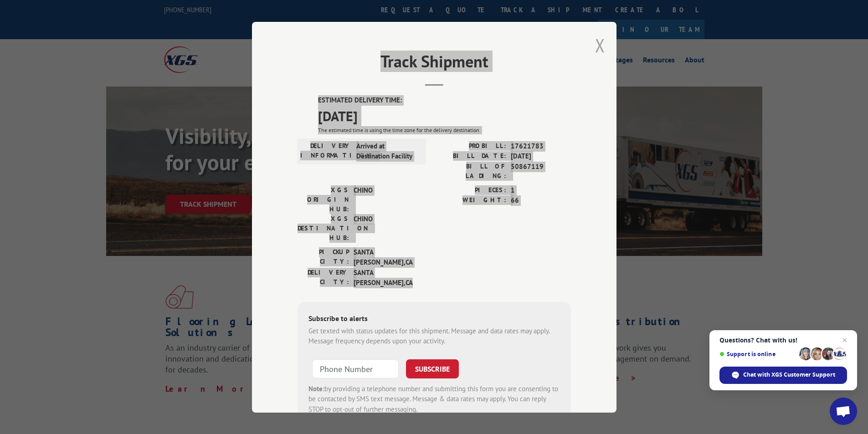  I want to click on span: Chat with XGS Customer Support, so click(789, 375).